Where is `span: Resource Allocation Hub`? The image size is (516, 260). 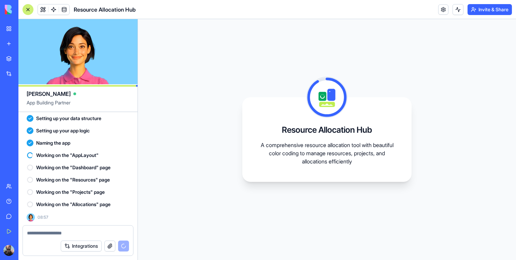
span: Resource Allocation Hub is located at coordinates (105, 10).